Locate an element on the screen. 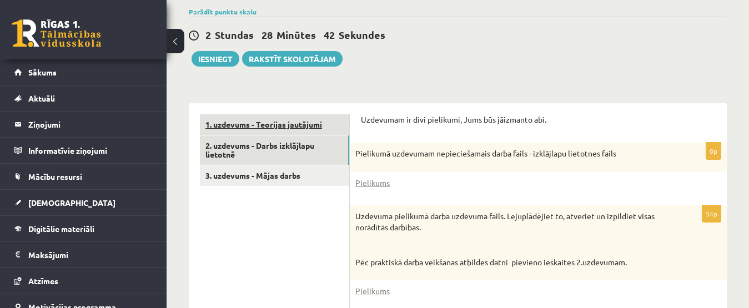  p: Uzdevuma pielikumā darba uzdevuma fails. Lejuplādējiet to, atveriet un izpildiet visas norādītās ... is located at coordinates (510, 222).